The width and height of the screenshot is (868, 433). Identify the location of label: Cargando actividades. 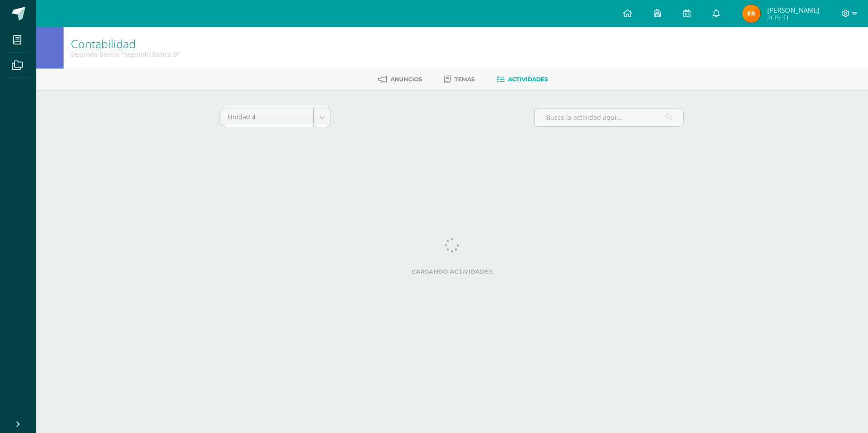
(452, 272).